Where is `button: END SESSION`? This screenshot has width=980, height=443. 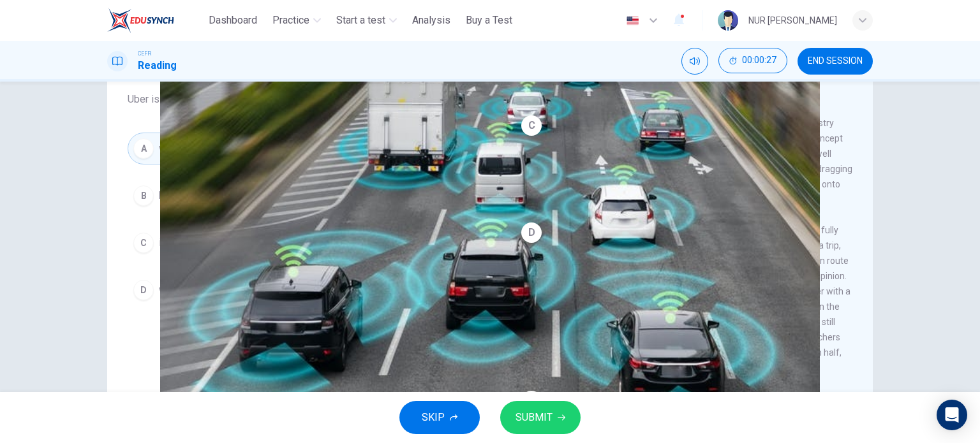
button: END SESSION is located at coordinates (835, 61).